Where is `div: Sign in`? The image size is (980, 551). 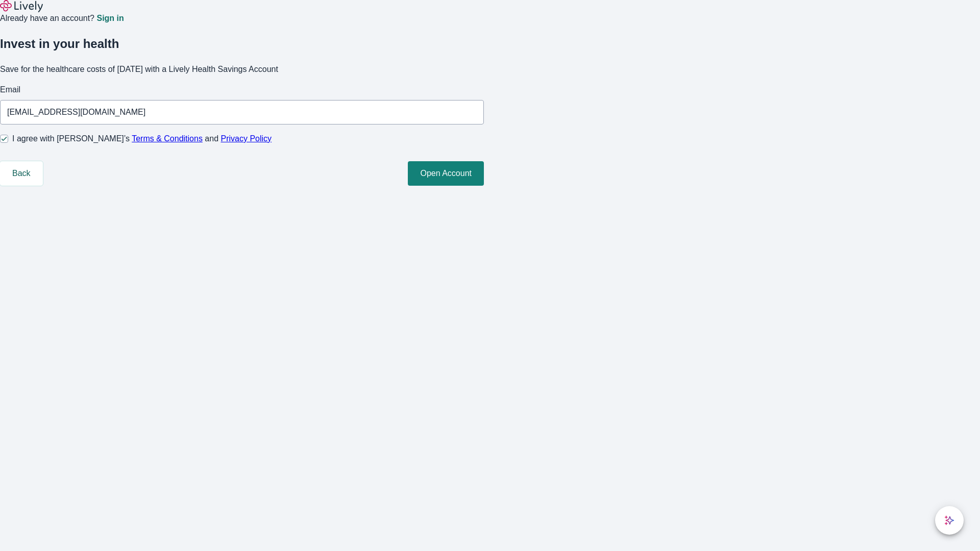
div: Sign in is located at coordinates (110, 18).